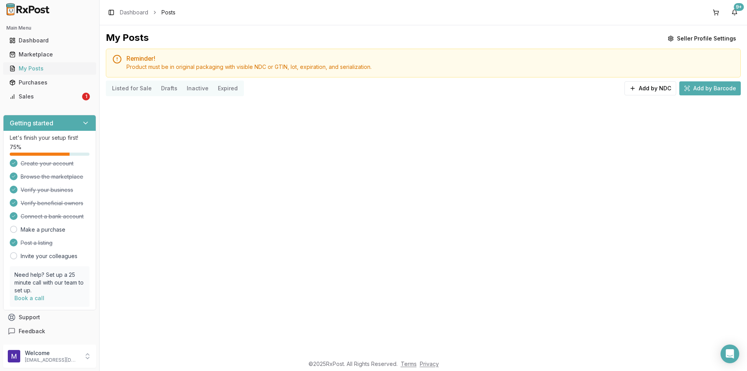 The height and width of the screenshot is (371, 747). Describe the element at coordinates (49, 96) in the screenshot. I see `button: Sales1` at that location.